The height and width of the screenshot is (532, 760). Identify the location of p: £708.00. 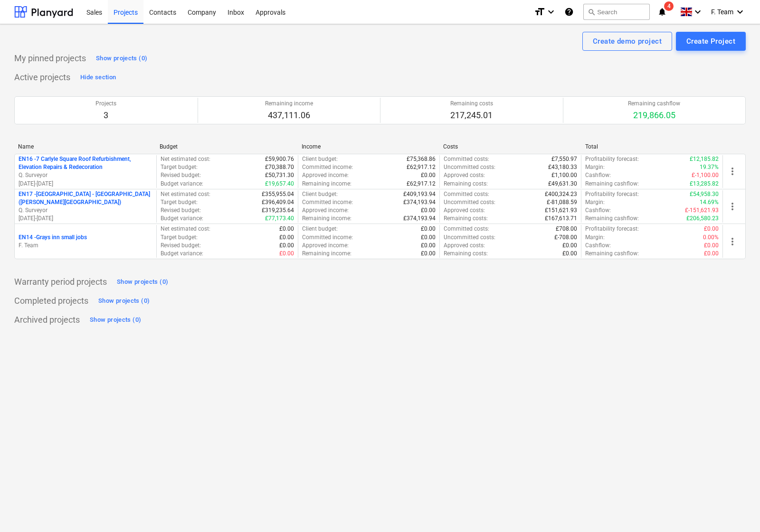
(566, 228).